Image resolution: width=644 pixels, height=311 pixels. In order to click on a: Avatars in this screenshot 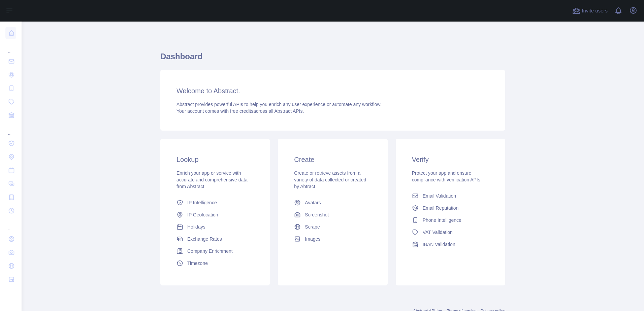, I will do `click(333, 202)`.